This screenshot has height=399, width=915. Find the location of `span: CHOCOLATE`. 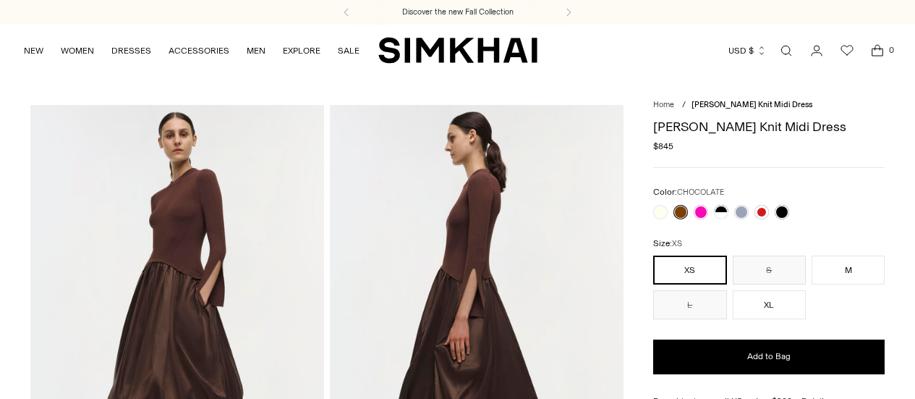

span: CHOCOLATE is located at coordinates (700, 192).